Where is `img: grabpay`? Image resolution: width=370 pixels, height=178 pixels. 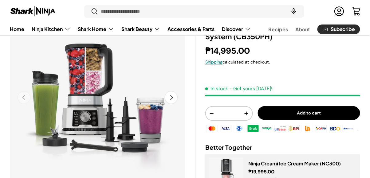 img: grabpay is located at coordinates (253, 129).